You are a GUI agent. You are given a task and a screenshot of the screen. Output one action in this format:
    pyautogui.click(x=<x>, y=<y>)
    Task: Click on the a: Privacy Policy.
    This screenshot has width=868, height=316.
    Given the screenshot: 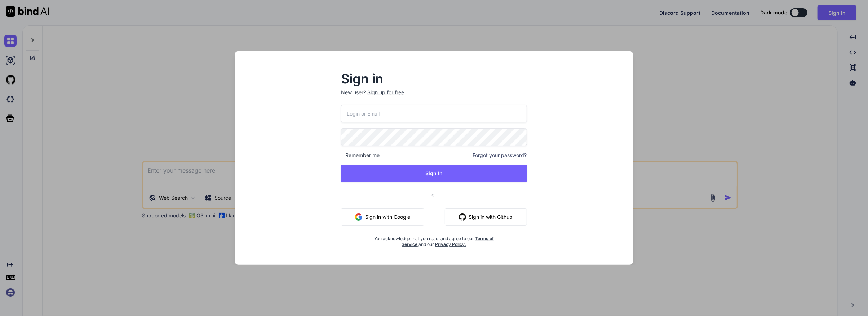 What is the action you would take?
    pyautogui.click(x=451, y=244)
    